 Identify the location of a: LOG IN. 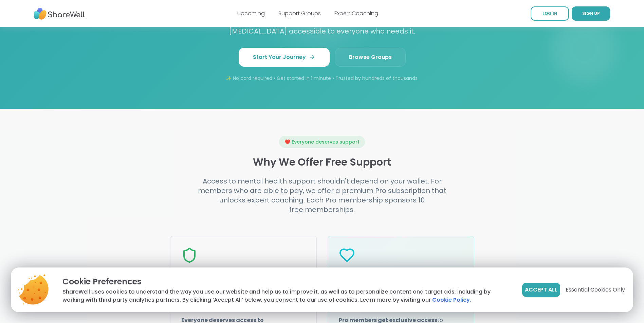
(550, 14).